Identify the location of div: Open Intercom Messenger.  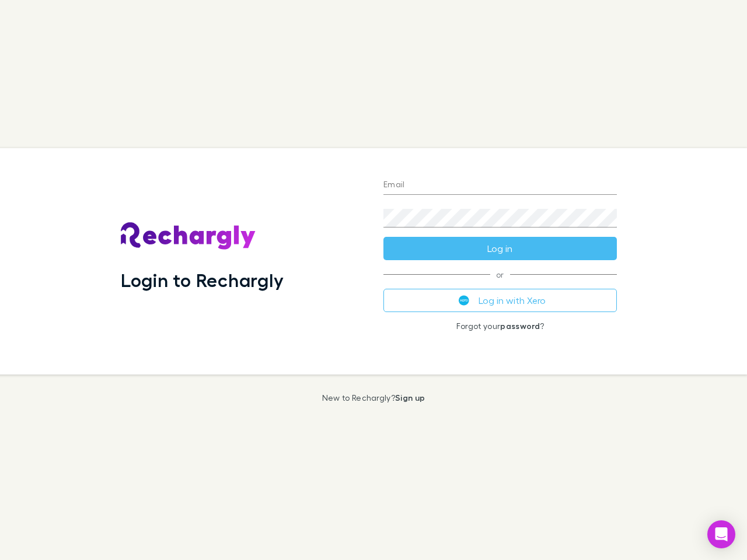
(721, 534).